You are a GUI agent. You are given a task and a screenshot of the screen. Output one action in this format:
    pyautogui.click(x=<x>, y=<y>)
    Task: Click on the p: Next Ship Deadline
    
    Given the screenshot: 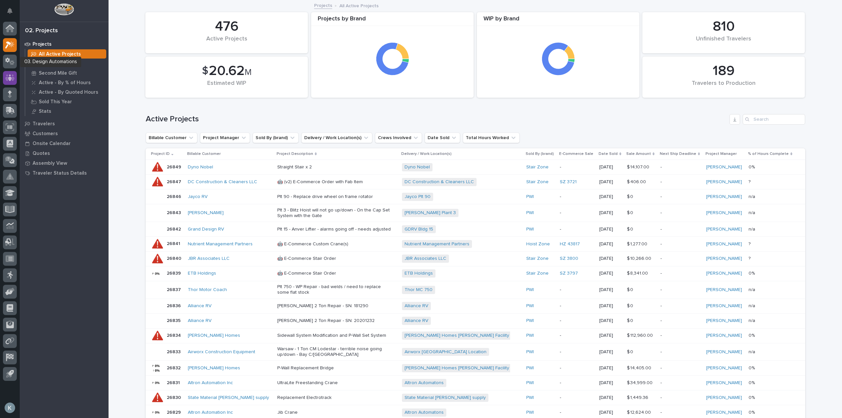 What is the action you would take?
    pyautogui.click(x=678, y=154)
    